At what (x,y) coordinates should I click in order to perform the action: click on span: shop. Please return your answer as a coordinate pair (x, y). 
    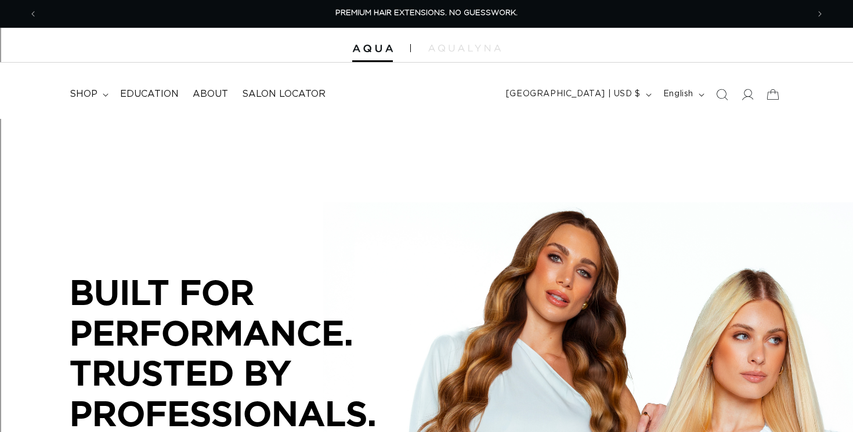
    Looking at the image, I should click on (84, 94).